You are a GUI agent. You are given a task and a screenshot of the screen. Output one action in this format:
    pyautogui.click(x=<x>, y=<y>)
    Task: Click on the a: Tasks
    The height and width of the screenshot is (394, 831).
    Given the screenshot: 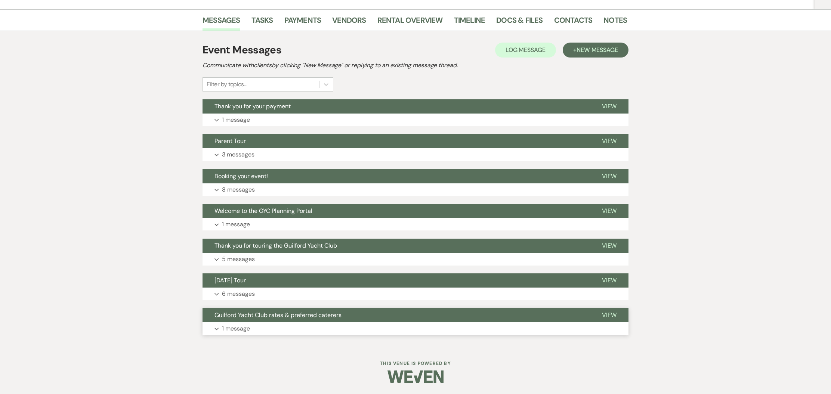 What is the action you would take?
    pyautogui.click(x=262, y=22)
    